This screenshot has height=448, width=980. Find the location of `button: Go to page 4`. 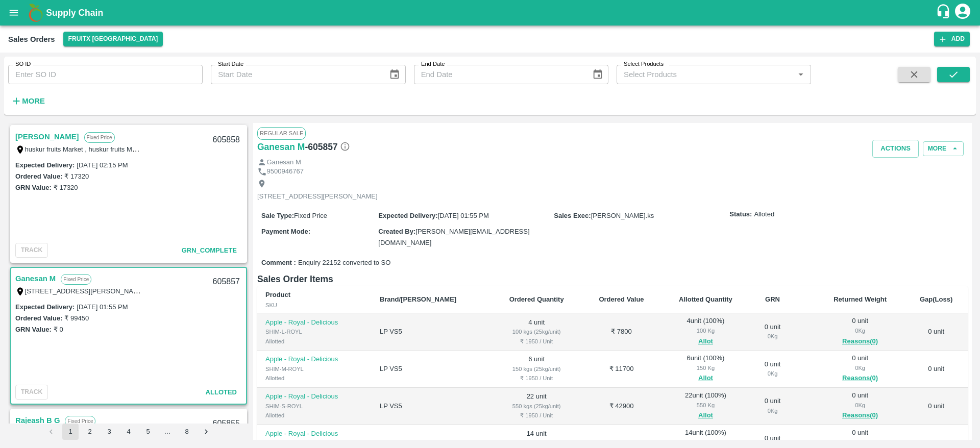

button: Go to page 4 is located at coordinates (129, 432).